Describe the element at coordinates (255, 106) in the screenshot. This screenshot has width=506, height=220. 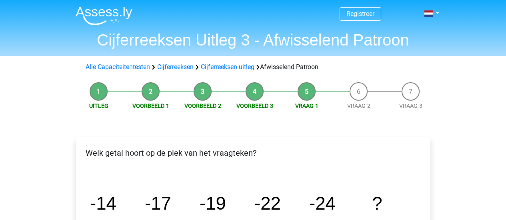
I see `a: Voorbeeld 3` at that location.